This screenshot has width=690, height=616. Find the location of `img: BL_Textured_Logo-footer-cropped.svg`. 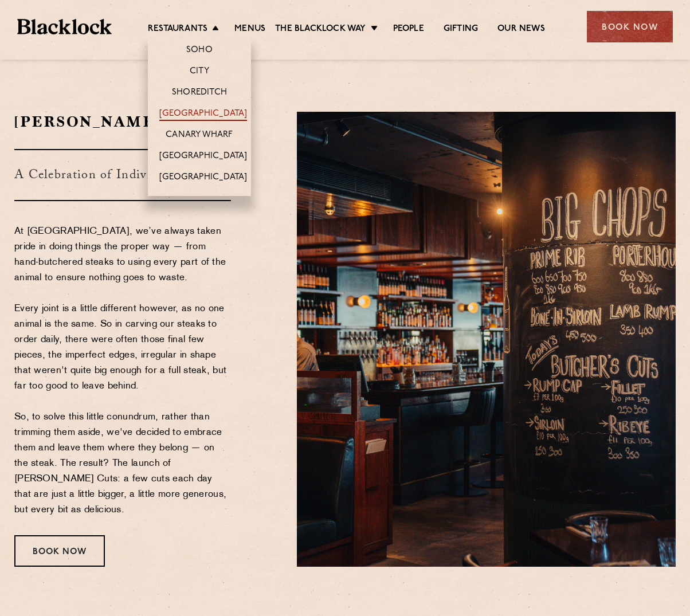

img: BL_Textured_Logo-footer-cropped.svg is located at coordinates (64, 27).